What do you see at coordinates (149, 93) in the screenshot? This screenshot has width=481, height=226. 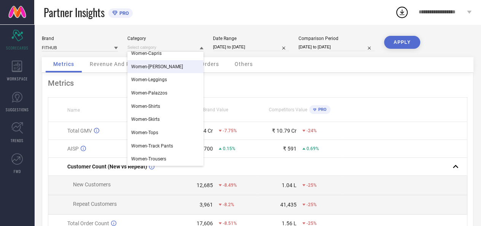 I see `span: Women-Palazzos` at bounding box center [149, 93].